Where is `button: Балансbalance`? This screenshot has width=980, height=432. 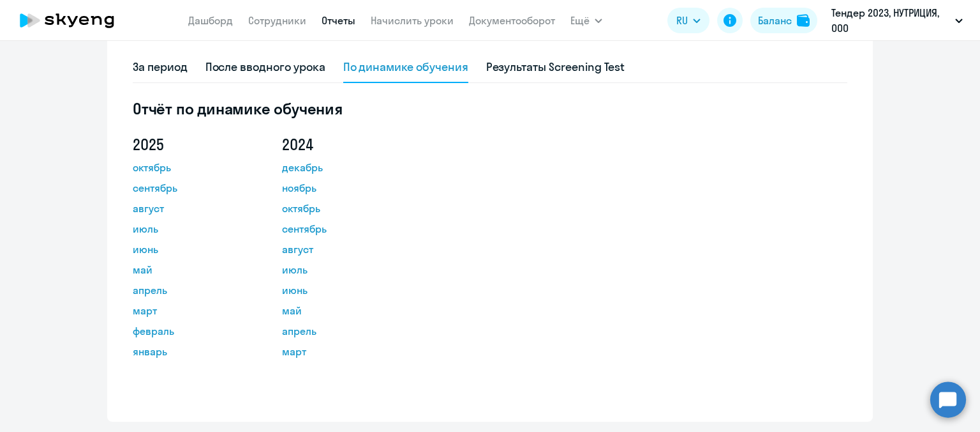
button: Балансbalance is located at coordinates (784, 21).